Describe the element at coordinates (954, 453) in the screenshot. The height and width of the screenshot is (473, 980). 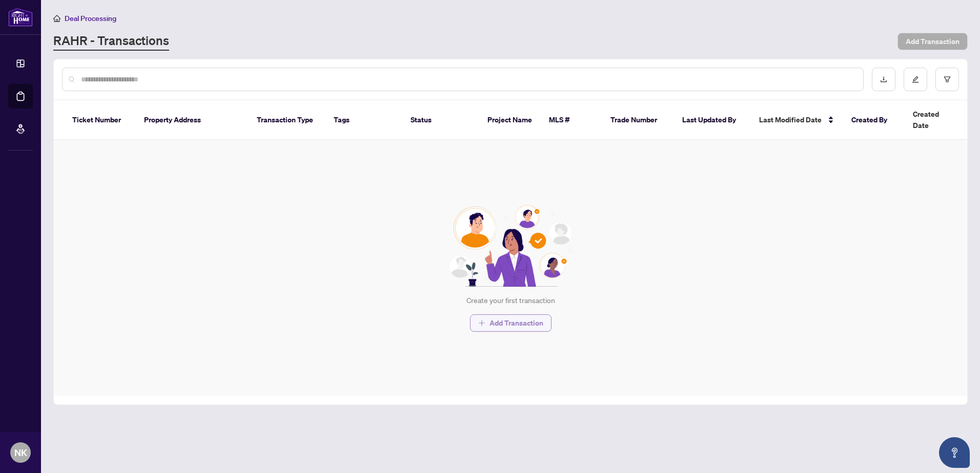
I see `button: Open asap` at that location.